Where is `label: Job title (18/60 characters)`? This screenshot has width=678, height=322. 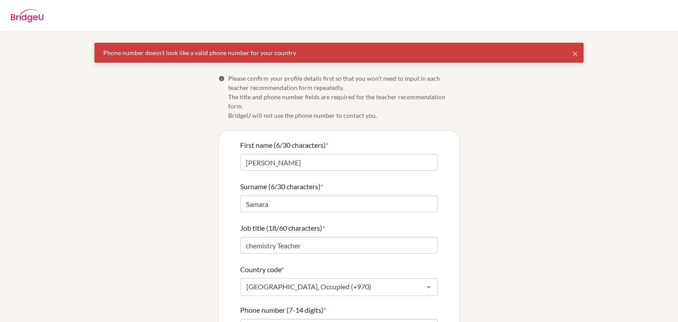
label: Job title (18/60 characters) is located at coordinates (283, 228).